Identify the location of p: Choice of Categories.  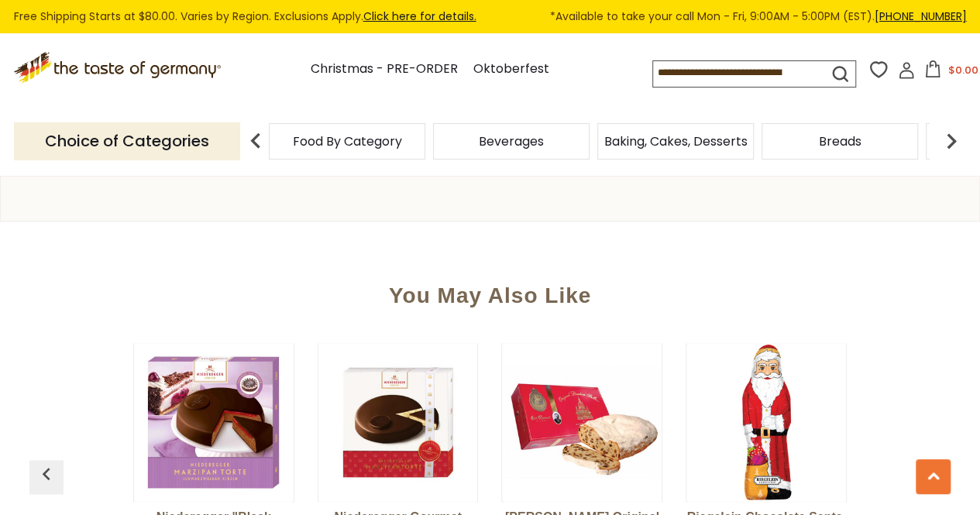
(127, 141).